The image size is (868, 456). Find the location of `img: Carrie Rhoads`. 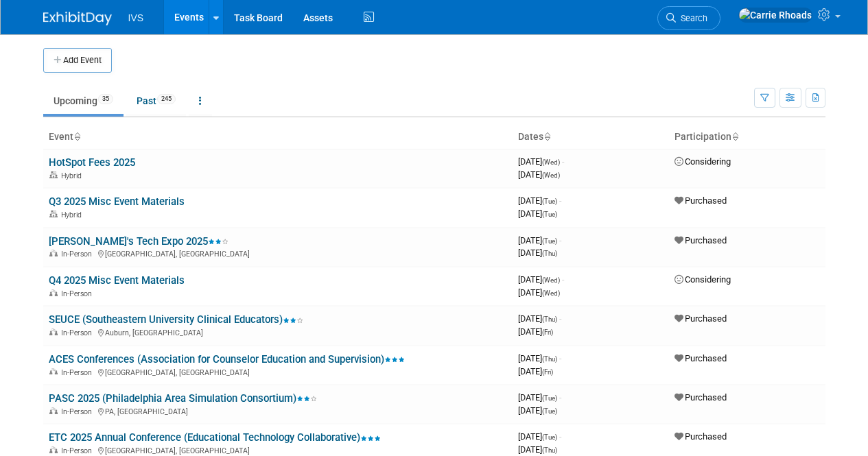

img: Carrie Rhoads is located at coordinates (775, 15).